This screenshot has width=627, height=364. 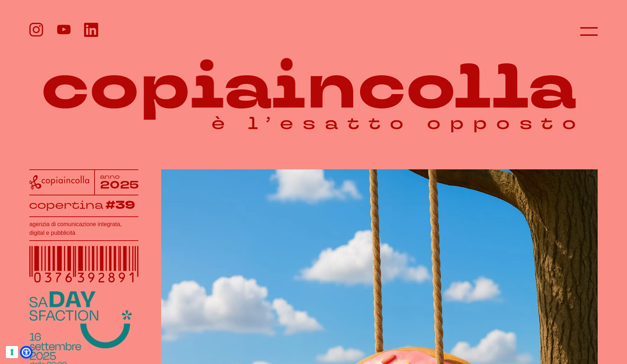 I want to click on tspan: #39, so click(x=123, y=206).